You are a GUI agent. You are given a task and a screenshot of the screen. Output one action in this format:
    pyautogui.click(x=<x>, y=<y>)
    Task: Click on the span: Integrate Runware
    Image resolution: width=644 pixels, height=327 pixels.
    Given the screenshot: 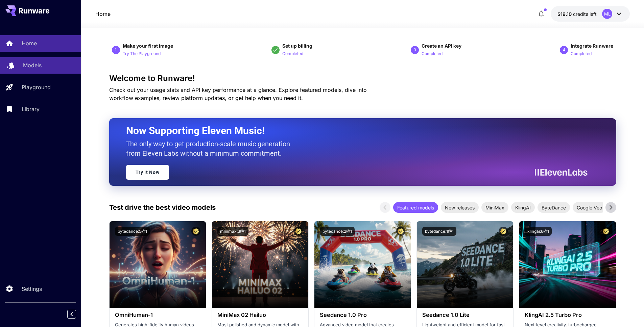 What is the action you would take?
    pyautogui.click(x=592, y=46)
    